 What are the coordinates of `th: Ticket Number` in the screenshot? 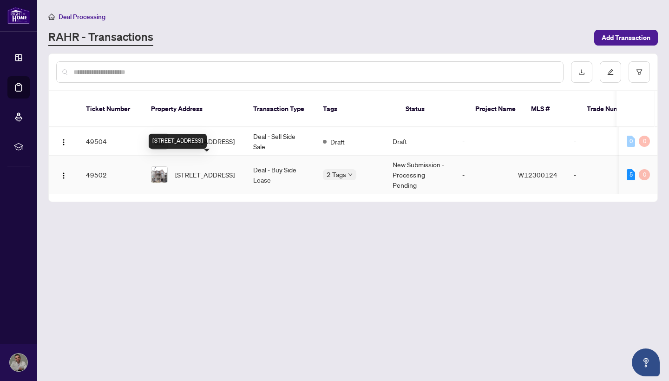 It's located at (111, 109).